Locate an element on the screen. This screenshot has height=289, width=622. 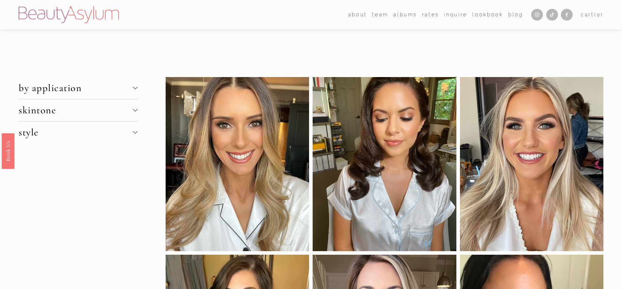
img: Beauty Asylum | Bridal Hair &amp; Makeup Charlotte &amp; Atlanta is located at coordinates (69, 15).